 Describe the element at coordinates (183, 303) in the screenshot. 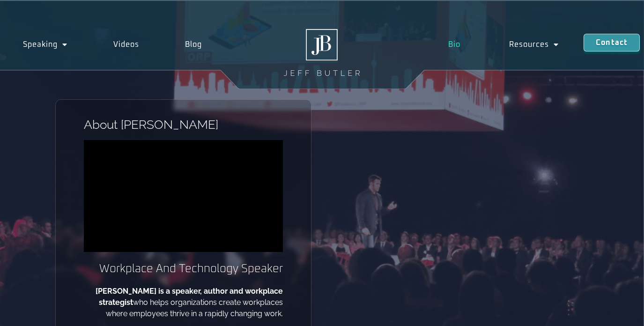

I see `p: who helps organizations create workplaces where employees thrive in a rapidly changing work.` at that location.